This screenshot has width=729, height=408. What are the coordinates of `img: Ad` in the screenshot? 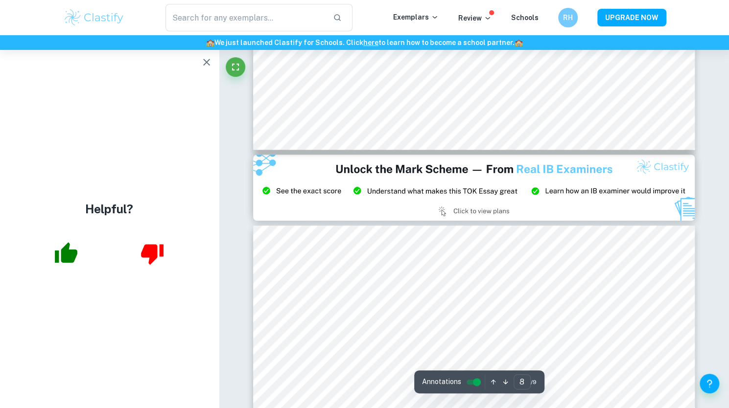 It's located at (474, 187).